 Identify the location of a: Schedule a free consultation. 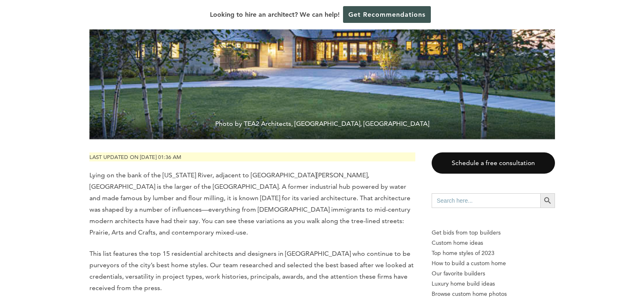
(494, 163).